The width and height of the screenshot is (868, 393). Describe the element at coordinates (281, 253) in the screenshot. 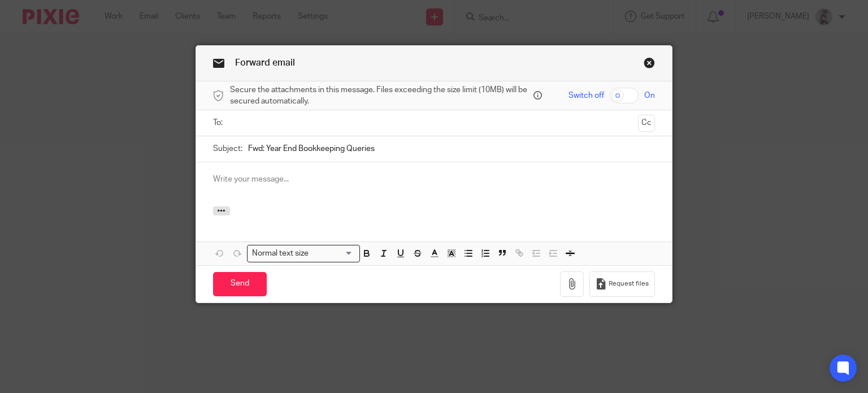

I see `span: Normal text size` at that location.